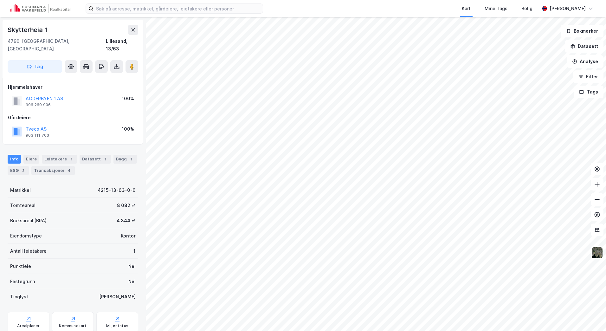  What do you see at coordinates (585, 62) in the screenshot?
I see `button: Analyse` at bounding box center [585, 62].